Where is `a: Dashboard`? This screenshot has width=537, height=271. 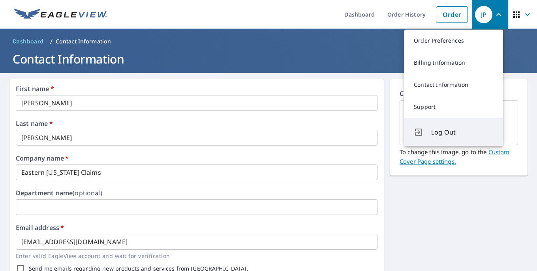 a: Dashboard is located at coordinates (28, 41).